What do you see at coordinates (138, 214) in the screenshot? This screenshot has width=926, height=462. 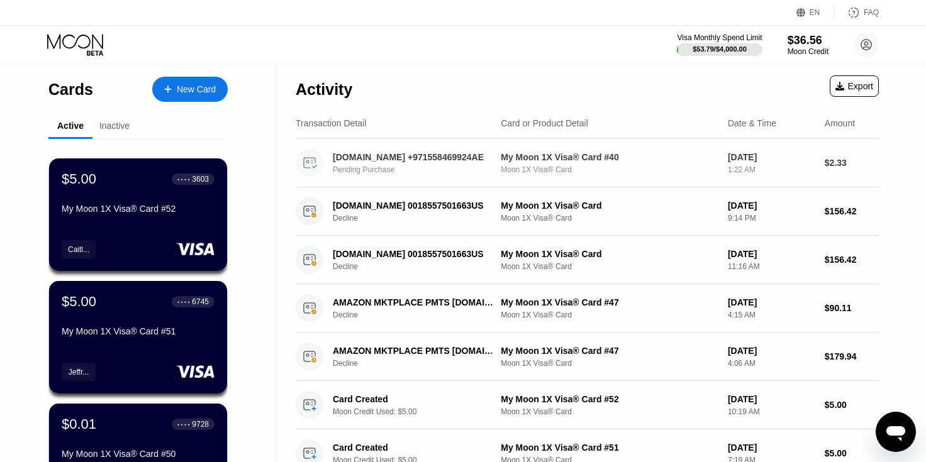 I see `div: $5.00● ● ● ●3603My Moon 1X Visa® Card #52Caitl...` at bounding box center [138, 214].